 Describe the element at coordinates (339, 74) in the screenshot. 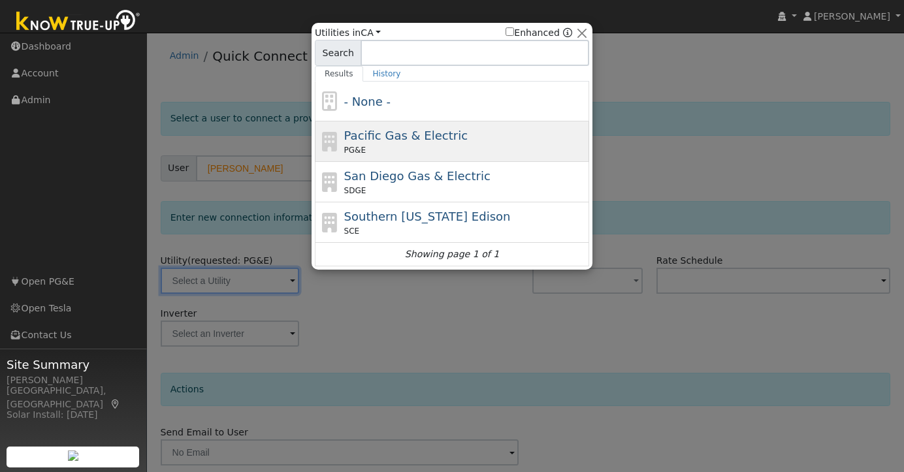

I see `a: Results` at that location.